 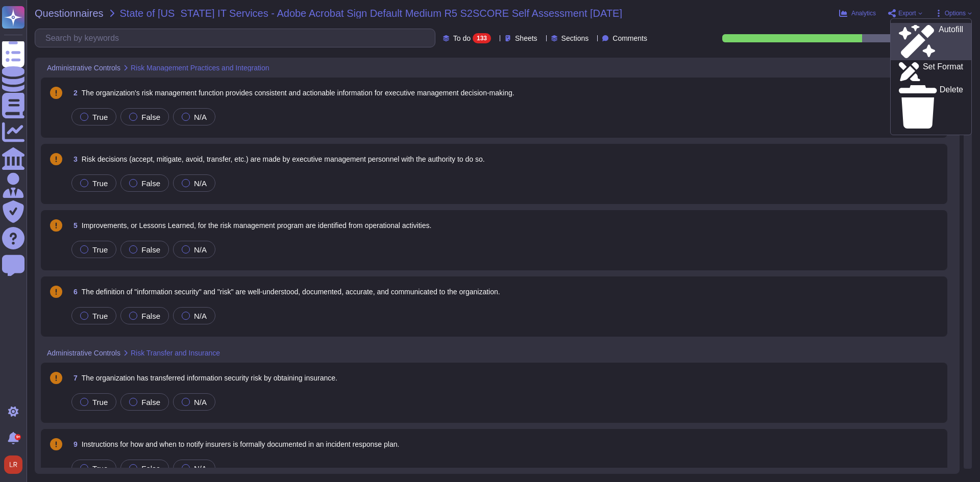 I want to click on span: 3, so click(x=74, y=159).